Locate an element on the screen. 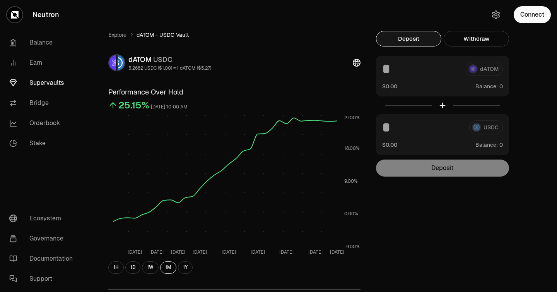 The width and height of the screenshot is (557, 292). div: 5.2682 USDC ($1.00) = 1 dATOM ($5.27) is located at coordinates (170, 68).